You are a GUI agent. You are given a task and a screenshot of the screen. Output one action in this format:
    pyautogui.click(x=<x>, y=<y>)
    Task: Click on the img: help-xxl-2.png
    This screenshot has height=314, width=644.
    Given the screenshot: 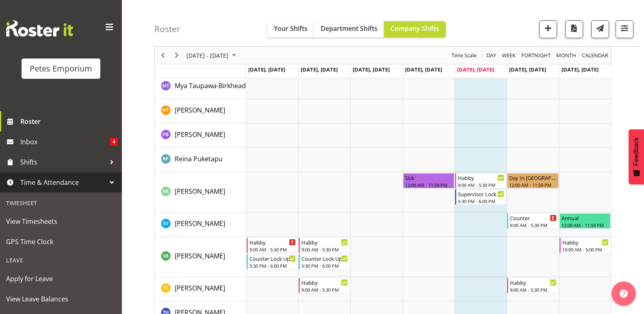 What is the action you would take?
    pyautogui.click(x=623, y=294)
    